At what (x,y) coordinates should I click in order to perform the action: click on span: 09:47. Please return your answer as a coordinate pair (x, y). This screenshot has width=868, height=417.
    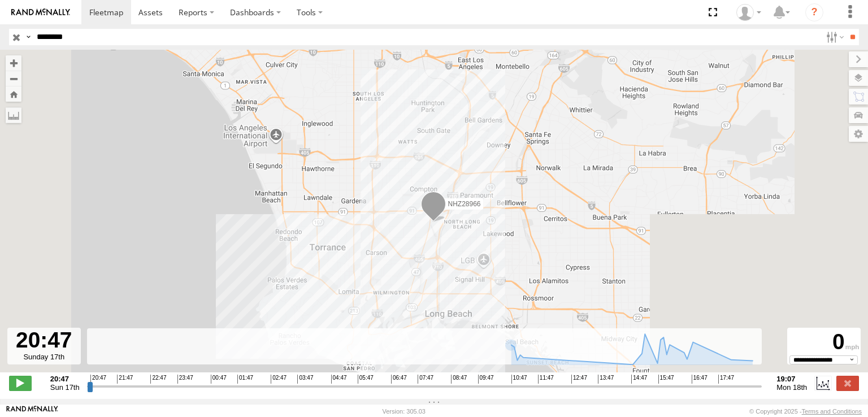
    Looking at the image, I should click on (486, 379).